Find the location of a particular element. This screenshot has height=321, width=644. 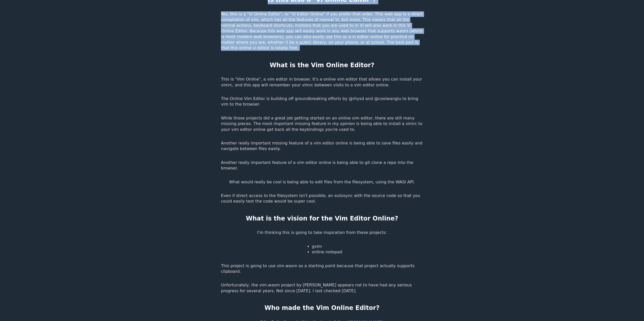

p: Yes, this is a "Vi Online Editor", or "Vi Editor Online" if you prefer that order. This web app i... is located at coordinates (322, 31).